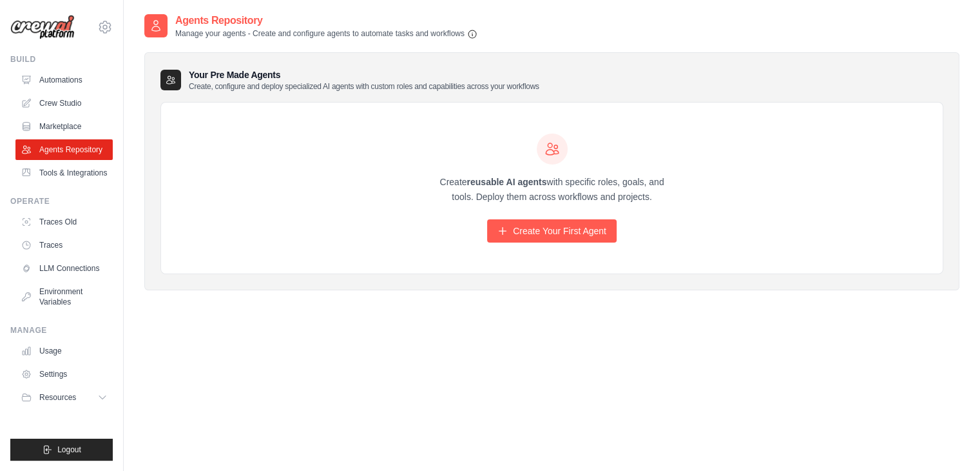 The height and width of the screenshot is (471, 980). Describe the element at coordinates (507, 182) in the screenshot. I see `strong: reusable AI agents` at that location.